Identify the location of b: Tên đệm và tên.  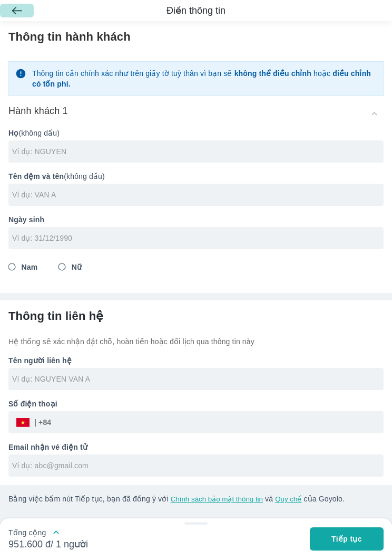
(36, 177).